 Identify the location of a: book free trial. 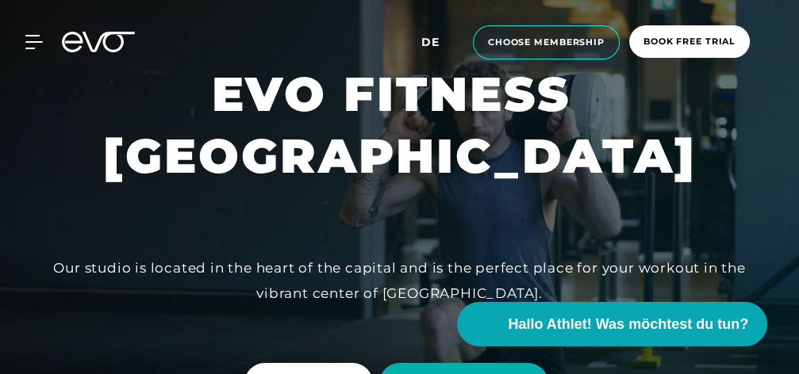
(689, 42).